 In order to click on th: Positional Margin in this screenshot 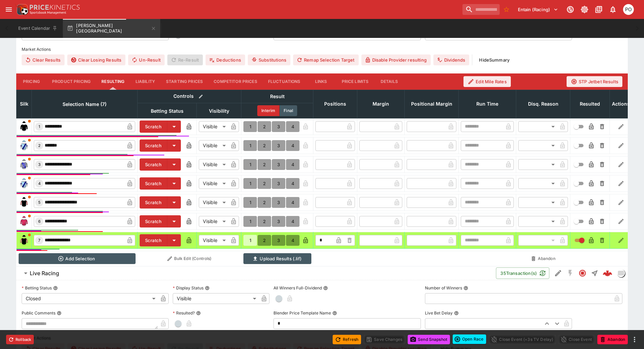, I will do `click(431, 104)`.